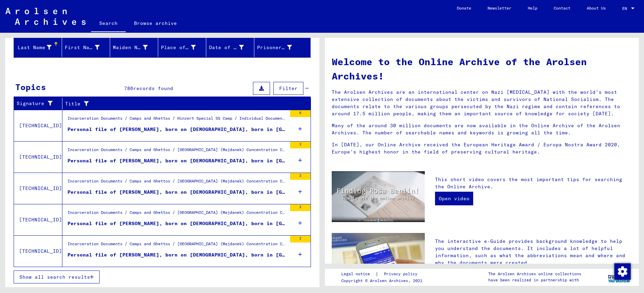 This screenshot has width=644, height=293. I want to click on p: Many of the around 30 million documents are now available in the Online Archive of the Arolsen Ar..., so click(482, 129).